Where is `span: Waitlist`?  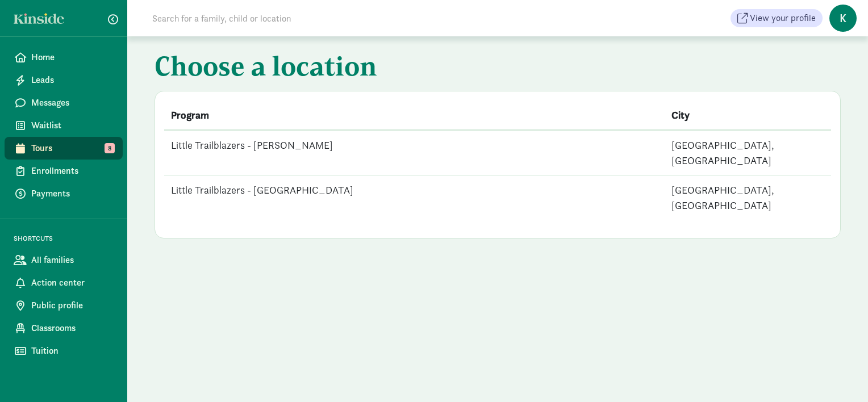 span: Waitlist is located at coordinates (72, 126).